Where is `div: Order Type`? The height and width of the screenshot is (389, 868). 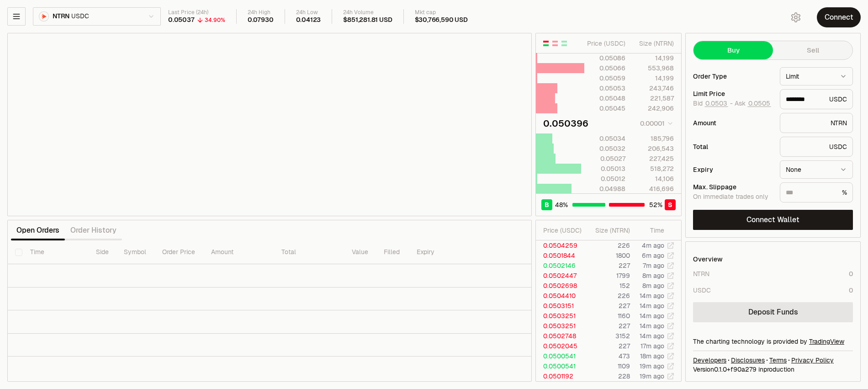 div: Order Type is located at coordinates (733, 76).